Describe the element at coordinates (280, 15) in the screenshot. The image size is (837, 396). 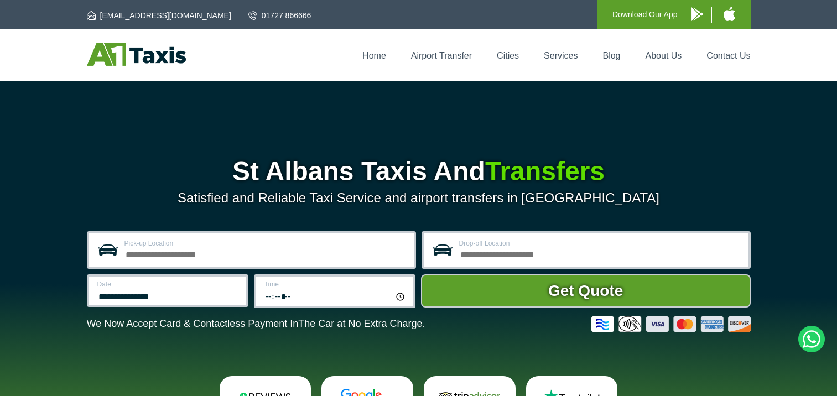
I see `a: 01727 866666` at that location.